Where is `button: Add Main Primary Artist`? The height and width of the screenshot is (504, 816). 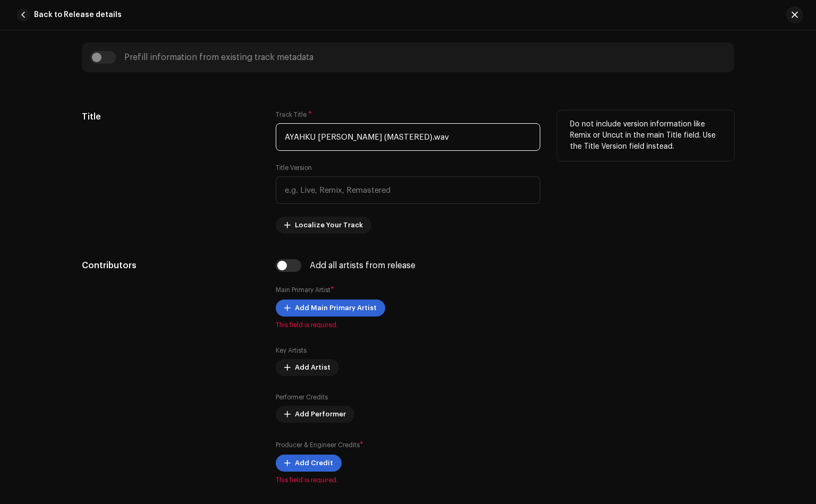 button: Add Main Primary Artist is located at coordinates (330, 308).